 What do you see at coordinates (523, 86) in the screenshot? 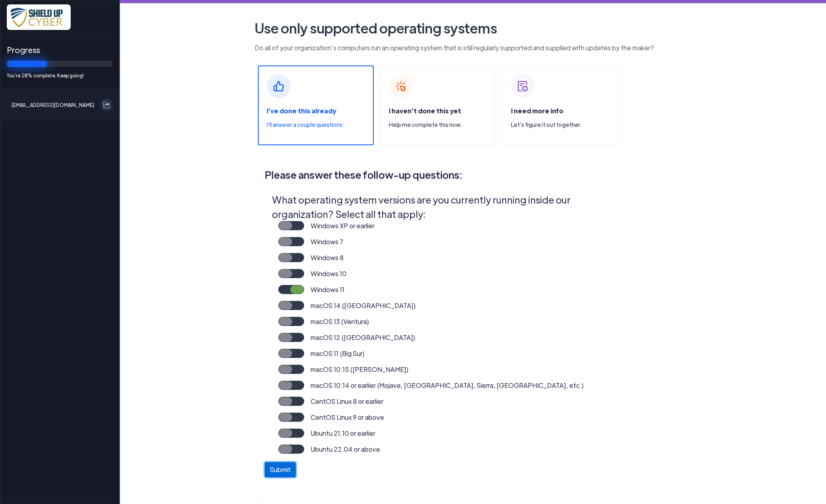
I see `img: shield-up-cannot-complete.svg` at bounding box center [523, 86].